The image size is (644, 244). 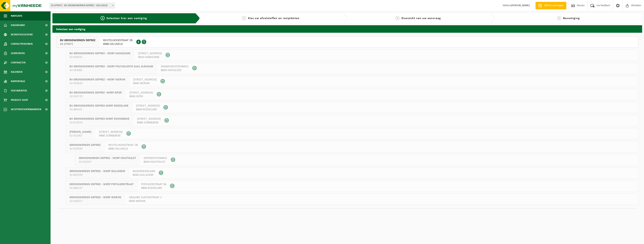 I want to click on h2: Selecteer een vestiging, so click(x=347, y=29).